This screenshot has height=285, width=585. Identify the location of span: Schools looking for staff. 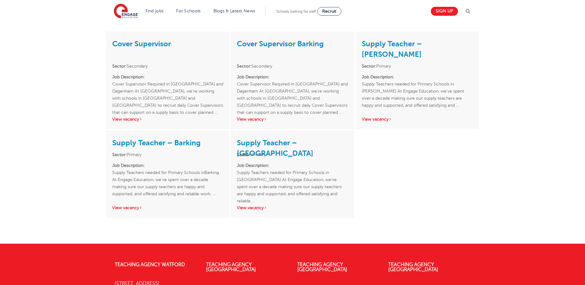
(296, 11).